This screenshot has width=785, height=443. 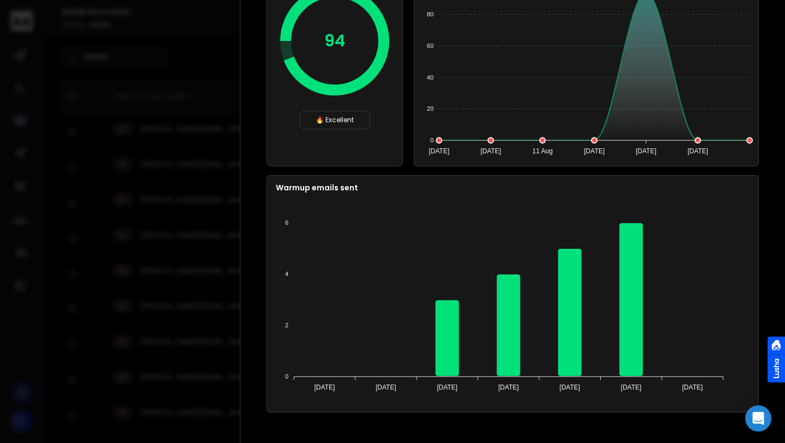 I want to click on tspan: 11 Aug, so click(x=542, y=151).